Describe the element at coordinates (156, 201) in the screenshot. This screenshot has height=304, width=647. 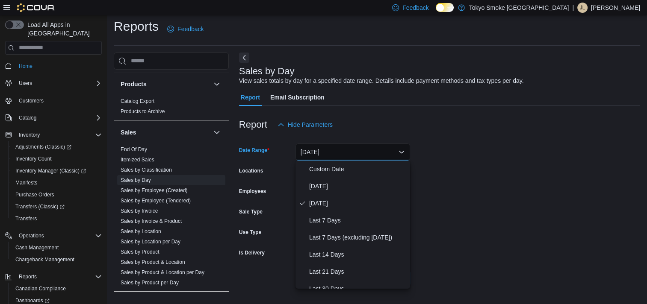
I see `span: Sales by Employee (Tendered)` at that location.